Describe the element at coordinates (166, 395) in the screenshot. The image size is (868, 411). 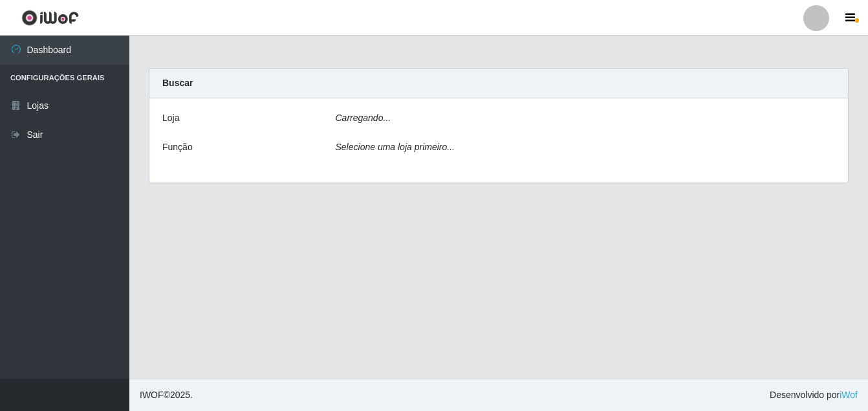
I see `span: © 2025 .` at that location.